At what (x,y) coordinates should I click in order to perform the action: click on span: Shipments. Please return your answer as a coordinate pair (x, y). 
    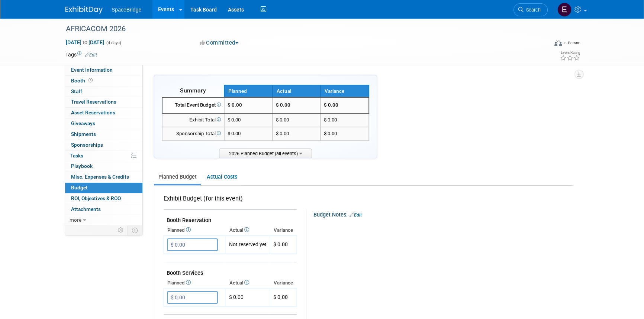
    Looking at the image, I should click on (83, 134).